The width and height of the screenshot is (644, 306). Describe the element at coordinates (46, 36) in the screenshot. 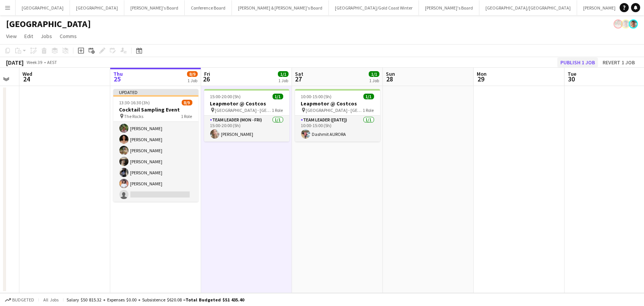

I see `span: Jobs` at that location.